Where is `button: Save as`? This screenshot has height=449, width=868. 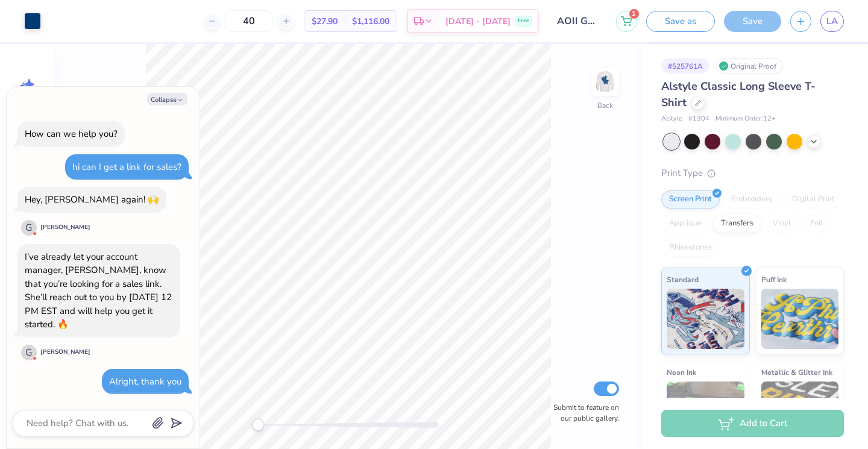 button: Save as is located at coordinates (681, 21).